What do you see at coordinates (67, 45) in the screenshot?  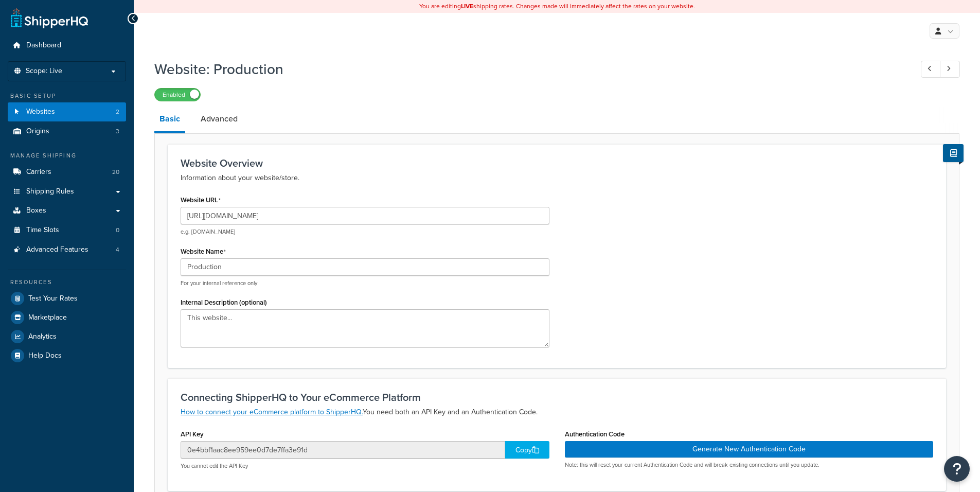 I see `li: Dashboard` at bounding box center [67, 45].